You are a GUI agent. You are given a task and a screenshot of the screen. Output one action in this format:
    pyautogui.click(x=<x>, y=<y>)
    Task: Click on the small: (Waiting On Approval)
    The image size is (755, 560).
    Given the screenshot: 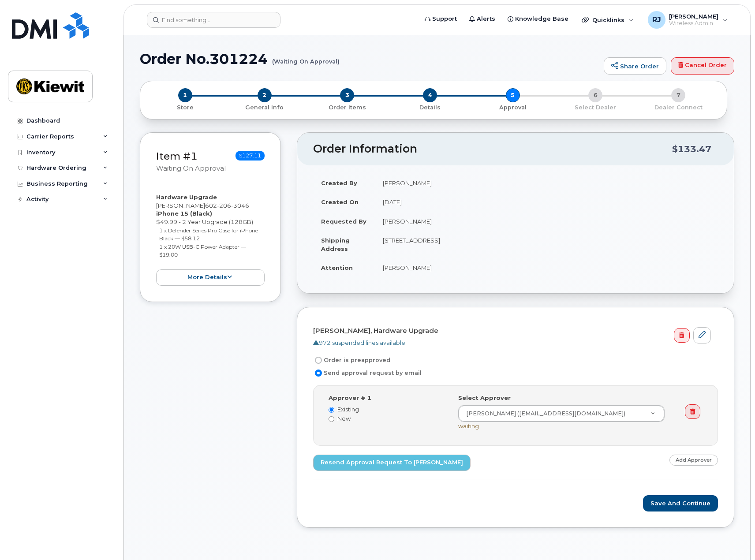 What is the action you would take?
    pyautogui.click(x=306, y=58)
    